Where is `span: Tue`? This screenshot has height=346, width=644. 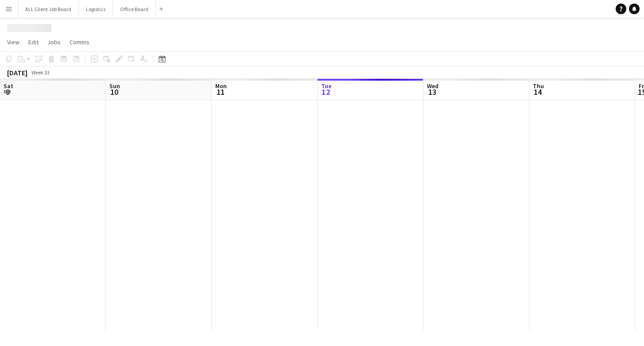 span: Tue is located at coordinates (327, 86).